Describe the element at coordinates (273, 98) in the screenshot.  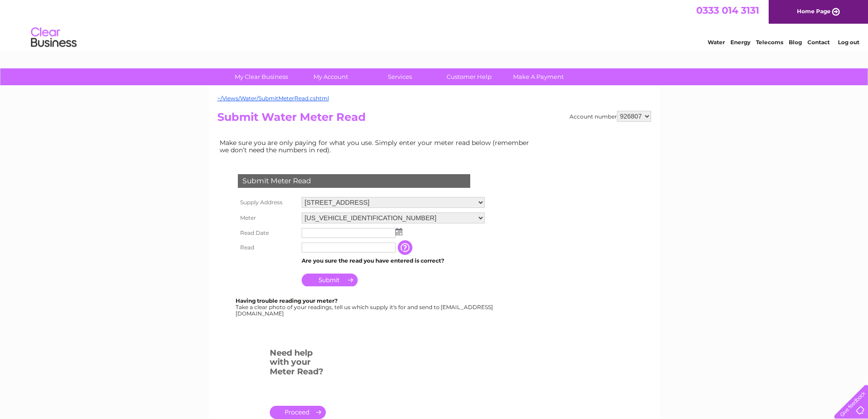
I see `a: ~/Views/Water/SubmitMeterRead.cshtml` at that location.